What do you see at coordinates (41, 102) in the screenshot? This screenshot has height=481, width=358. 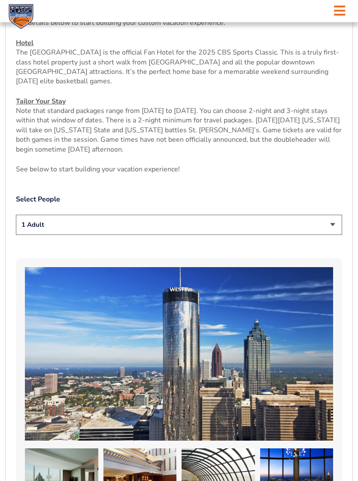 I see `u: Tailor Your Stay` at bounding box center [41, 102].